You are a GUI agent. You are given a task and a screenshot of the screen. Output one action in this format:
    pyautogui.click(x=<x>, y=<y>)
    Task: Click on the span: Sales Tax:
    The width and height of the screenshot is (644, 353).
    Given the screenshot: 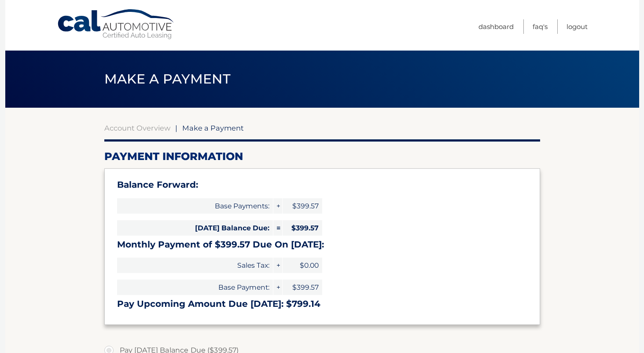 What is the action you would take?
    pyautogui.click(x=195, y=265)
    